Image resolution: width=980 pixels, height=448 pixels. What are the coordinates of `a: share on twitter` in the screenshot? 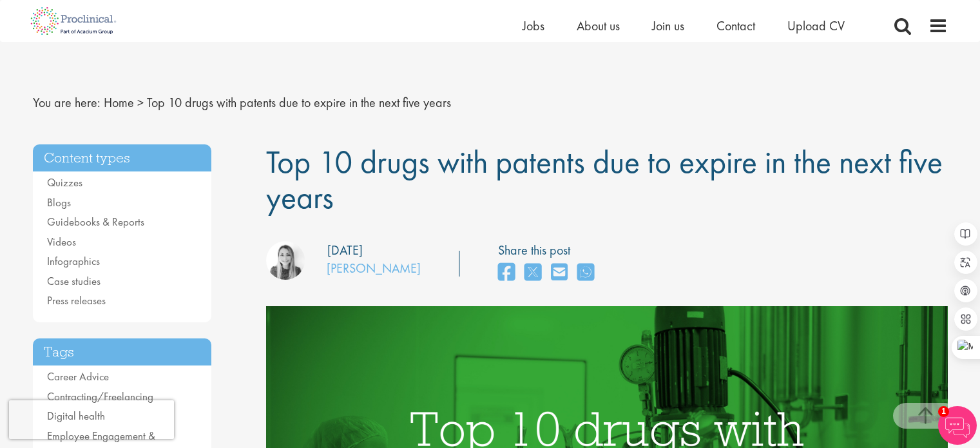 It's located at (533, 273).